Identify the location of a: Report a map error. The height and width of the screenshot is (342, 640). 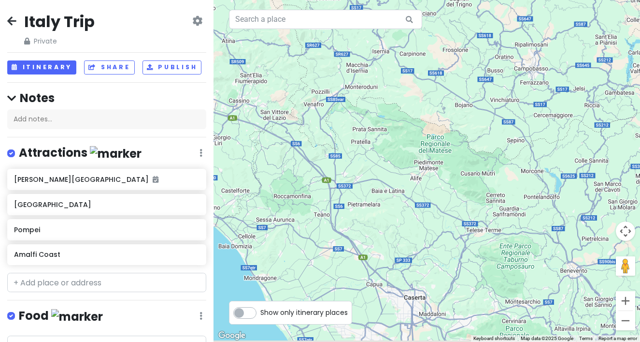
(618, 338).